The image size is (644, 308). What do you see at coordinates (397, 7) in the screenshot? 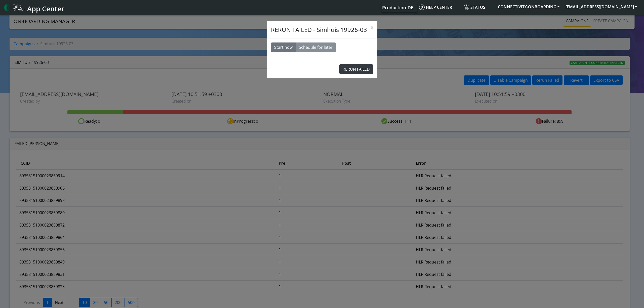
I see `a: Your current platform instance` at bounding box center [397, 7].